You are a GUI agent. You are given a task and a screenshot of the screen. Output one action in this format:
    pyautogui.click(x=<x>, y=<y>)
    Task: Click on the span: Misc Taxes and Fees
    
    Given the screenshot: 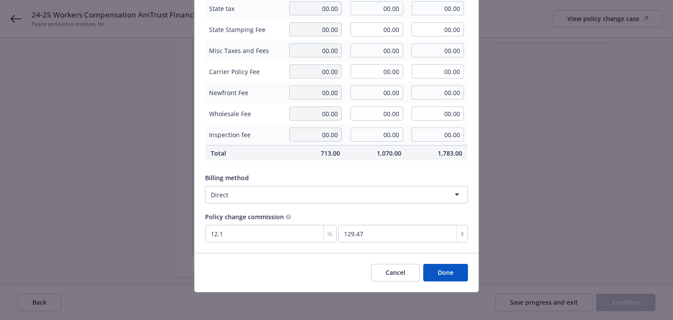 What is the action you would take?
    pyautogui.click(x=245, y=50)
    